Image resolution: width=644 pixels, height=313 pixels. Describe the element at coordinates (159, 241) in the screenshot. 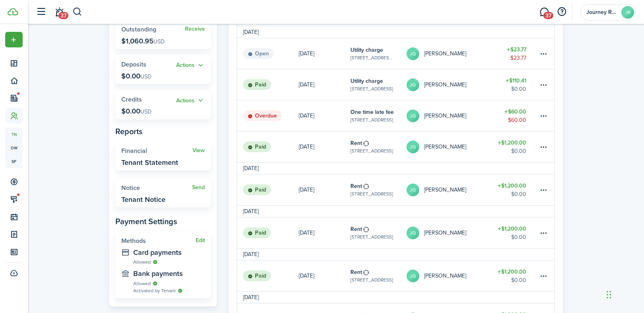

I see `widget-stats-title: Methods` at that location.